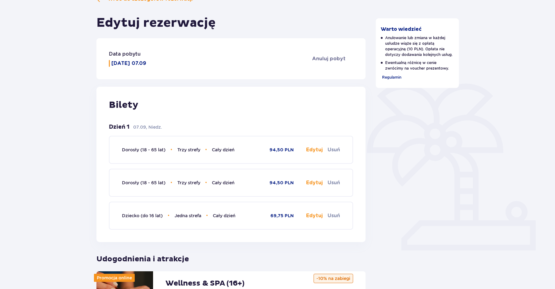  I want to click on span: Regulamin, so click(392, 77).